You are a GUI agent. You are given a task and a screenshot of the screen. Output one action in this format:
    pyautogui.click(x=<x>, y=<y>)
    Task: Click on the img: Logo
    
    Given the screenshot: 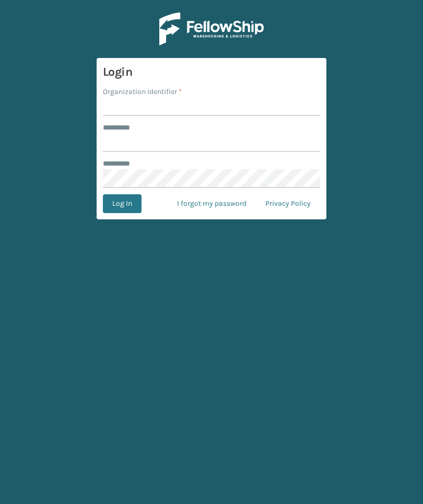 What is the action you would take?
    pyautogui.click(x=212, y=29)
    